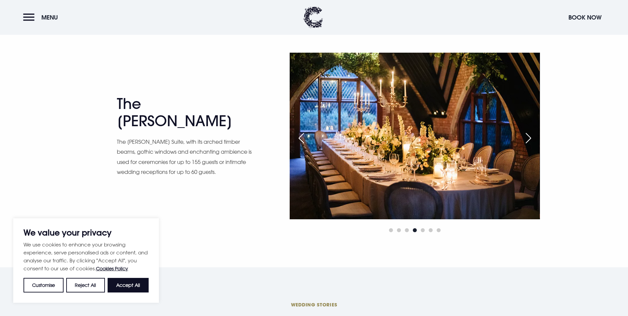 The width and height of the screenshot is (628, 316). Describe the element at coordinates (423, 230) in the screenshot. I see `span: Go to slide 5` at that location.